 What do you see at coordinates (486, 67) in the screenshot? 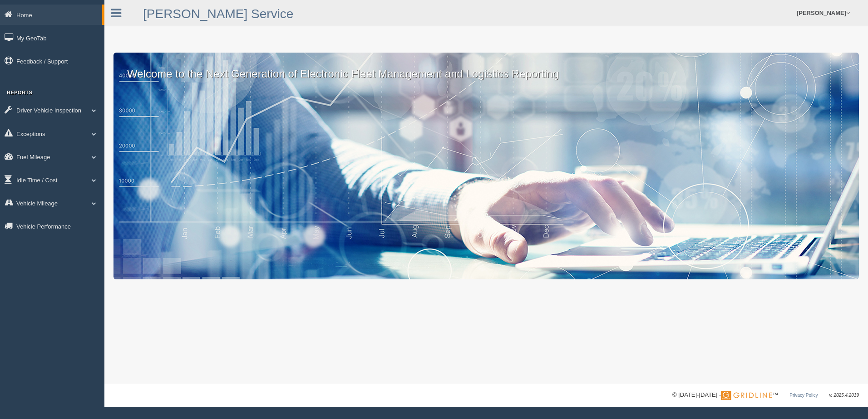
I see `p: Welcome to the Next Generation of Electronic Fleet Management and Logistics Reporting` at bounding box center [486, 67].